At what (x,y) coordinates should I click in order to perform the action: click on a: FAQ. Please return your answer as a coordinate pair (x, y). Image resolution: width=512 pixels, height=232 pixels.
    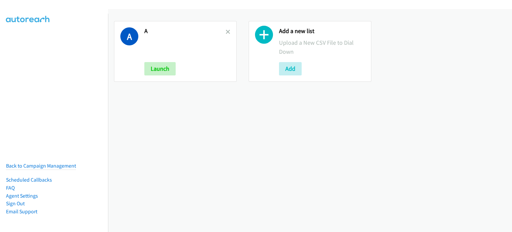
    Looking at the image, I should click on (10, 187).